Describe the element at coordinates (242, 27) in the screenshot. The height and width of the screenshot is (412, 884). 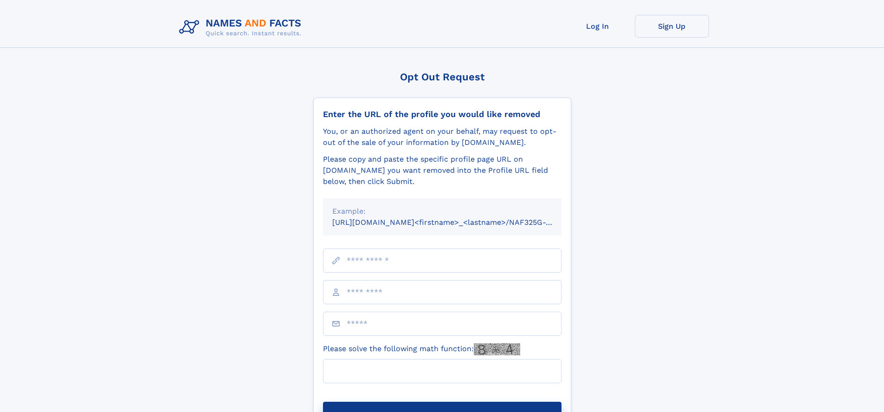
I see `img: Logo Names and Facts` at that location.